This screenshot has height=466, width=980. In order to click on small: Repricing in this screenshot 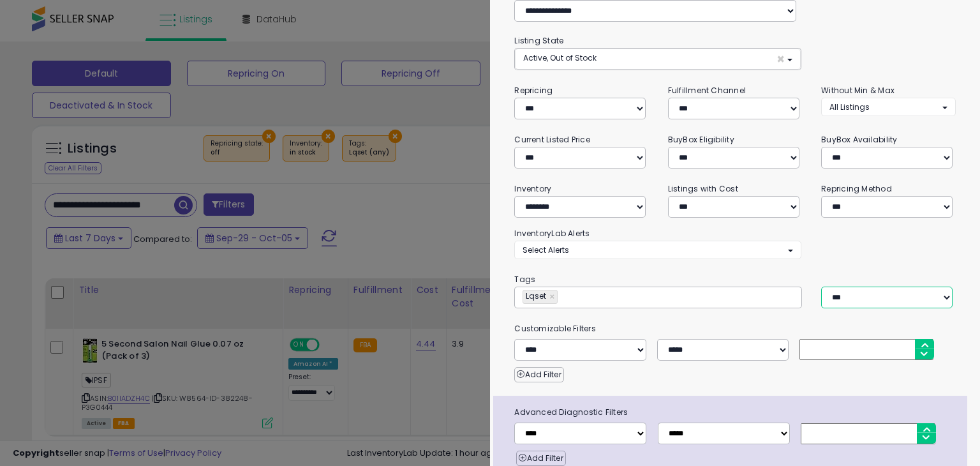, I will do `click(533, 90)`.